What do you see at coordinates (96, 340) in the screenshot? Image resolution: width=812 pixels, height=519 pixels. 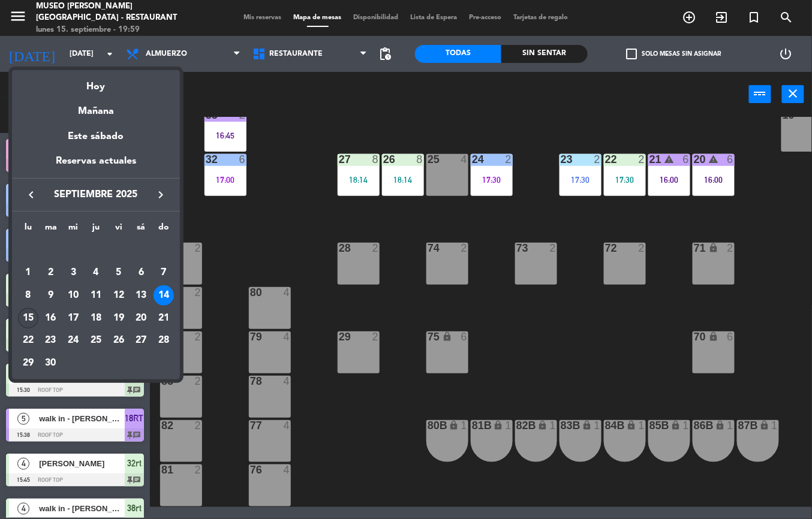 I see `div: 25` at bounding box center [96, 340].